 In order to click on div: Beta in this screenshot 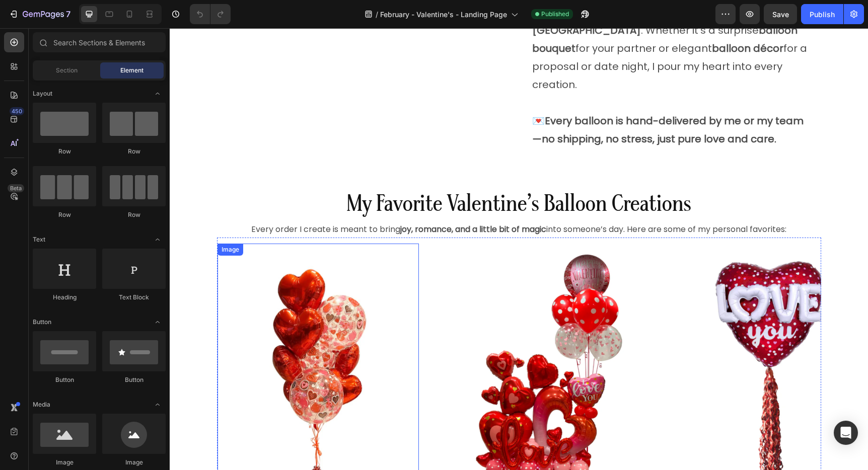, I will do `click(16, 188)`.